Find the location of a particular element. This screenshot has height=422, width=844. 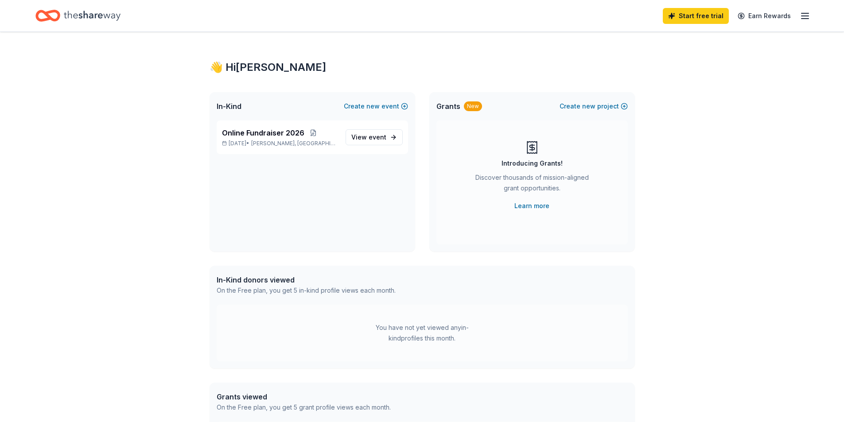

a: Learn more is located at coordinates (531, 206).